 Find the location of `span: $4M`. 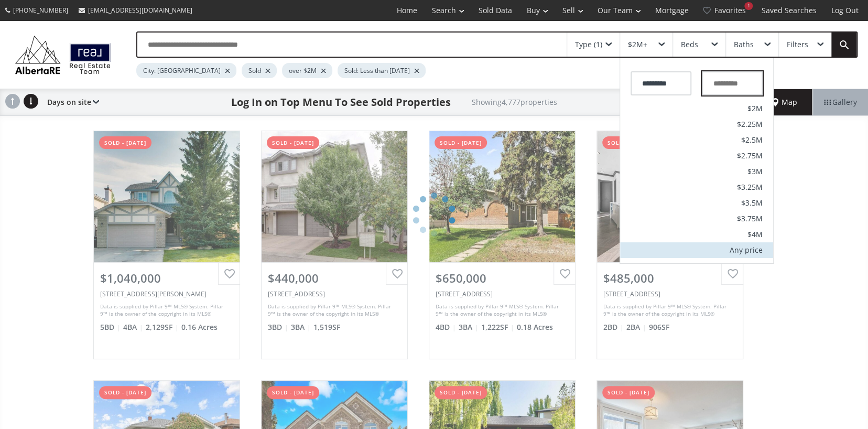

span: $4M is located at coordinates (755, 235).